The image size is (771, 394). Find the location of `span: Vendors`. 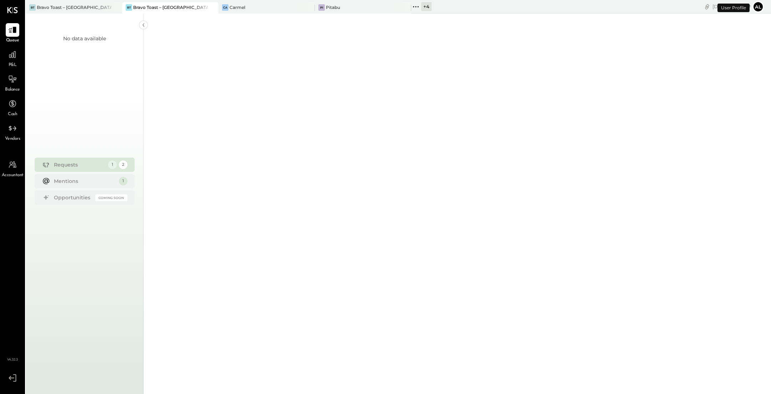

span: Vendors is located at coordinates (12, 139).